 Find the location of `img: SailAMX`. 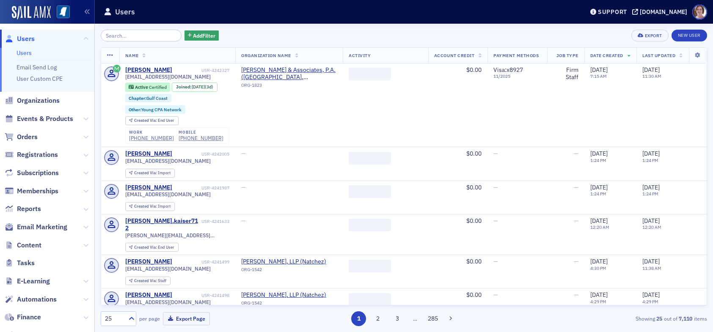

img: SailAMX is located at coordinates (63, 12).